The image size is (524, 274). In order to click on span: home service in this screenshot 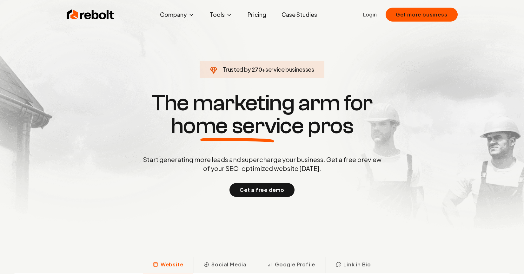, I will do `click(237, 126)`.